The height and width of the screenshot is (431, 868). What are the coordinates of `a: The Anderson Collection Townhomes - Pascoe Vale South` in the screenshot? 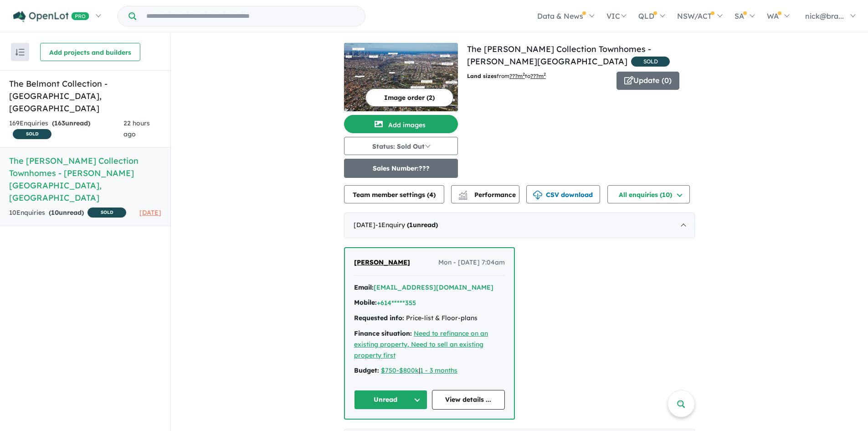 It's located at (401, 77).